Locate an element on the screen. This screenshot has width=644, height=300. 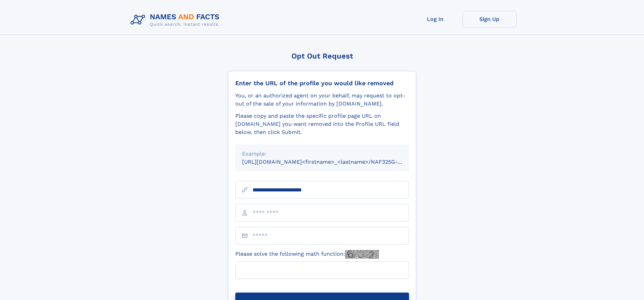
div: Enter the URL of the profile you would like removed is located at coordinates (322, 83).